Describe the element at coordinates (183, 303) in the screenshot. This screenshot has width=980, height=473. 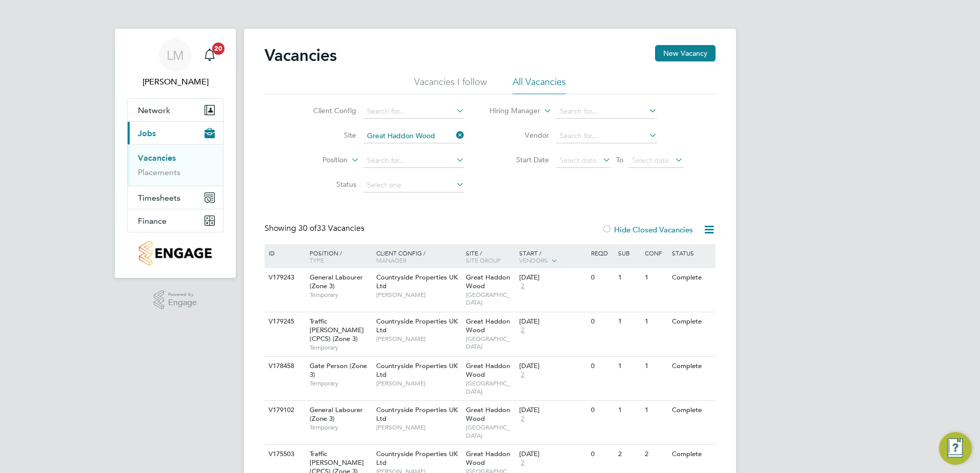
I see `span: Engage` at that location.